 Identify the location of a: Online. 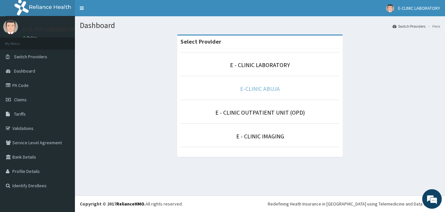
(31, 38).